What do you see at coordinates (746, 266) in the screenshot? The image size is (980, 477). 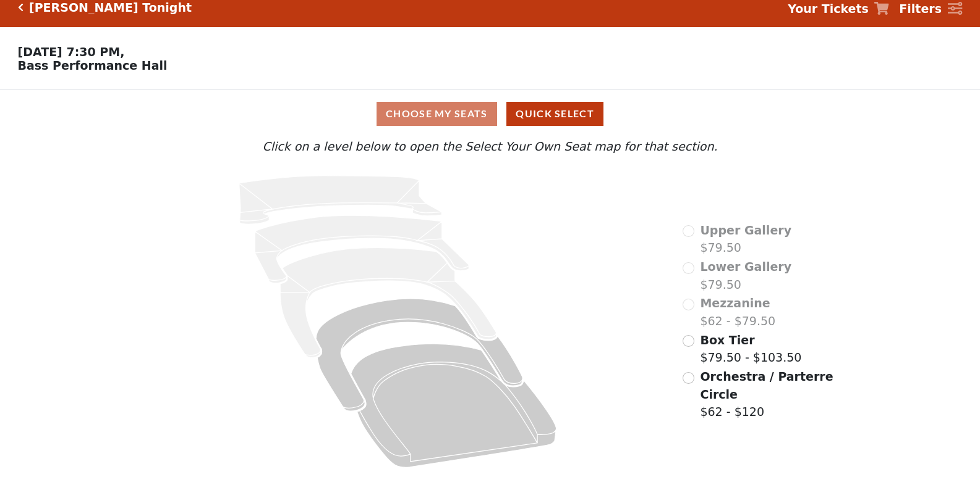 I see `span: Lower Gallery` at bounding box center [746, 266].